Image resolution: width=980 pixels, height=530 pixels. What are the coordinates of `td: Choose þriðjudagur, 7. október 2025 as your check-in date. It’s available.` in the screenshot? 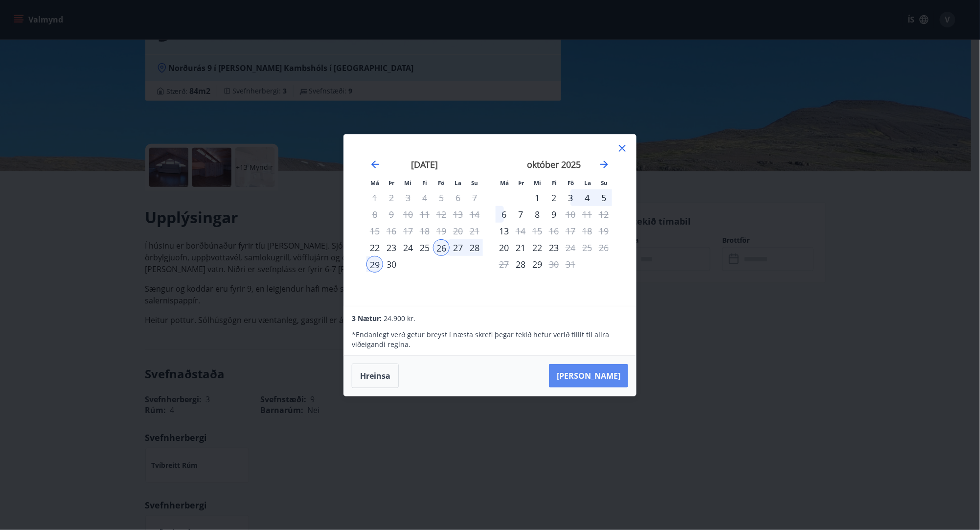 It's located at (521, 214).